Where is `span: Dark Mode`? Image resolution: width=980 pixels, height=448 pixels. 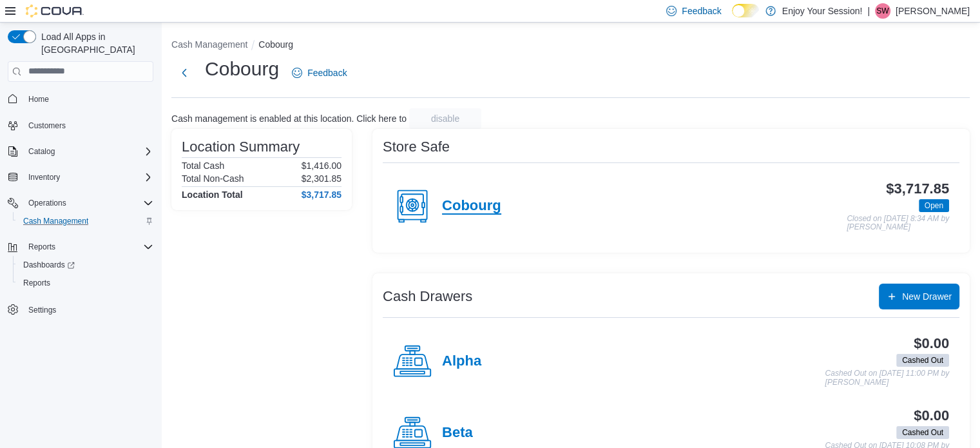 span: Dark Mode is located at coordinates (732, 17).